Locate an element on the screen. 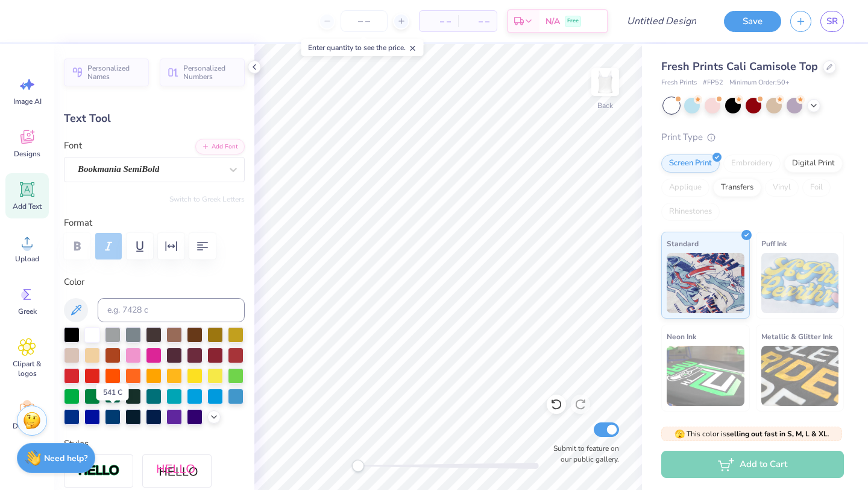 The image size is (868, 490). div: Applique is located at coordinates (686, 187).